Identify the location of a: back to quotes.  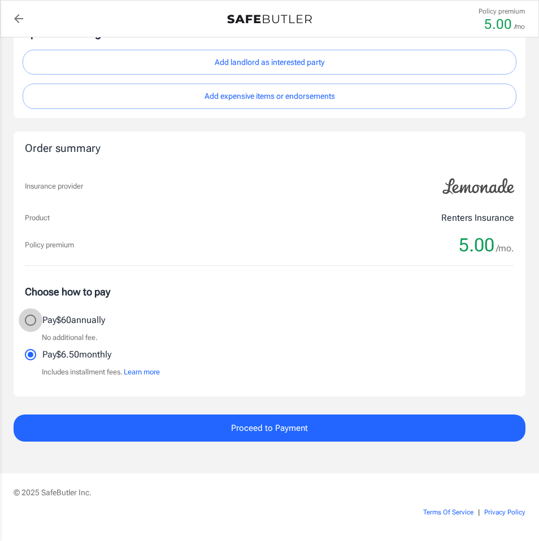
(19, 19).